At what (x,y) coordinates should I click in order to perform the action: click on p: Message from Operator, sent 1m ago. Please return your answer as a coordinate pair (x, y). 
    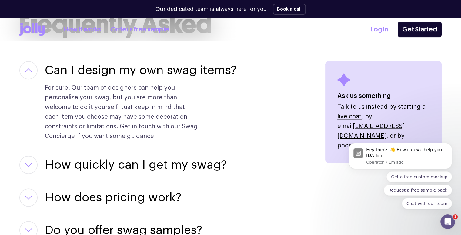
    Looking at the image, I should click on (67, 65).